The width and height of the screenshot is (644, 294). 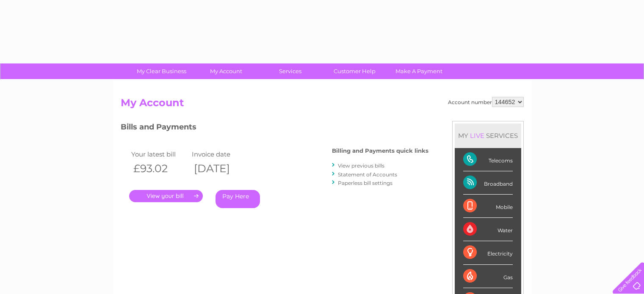 I want to click on div: Mobile, so click(x=488, y=206).